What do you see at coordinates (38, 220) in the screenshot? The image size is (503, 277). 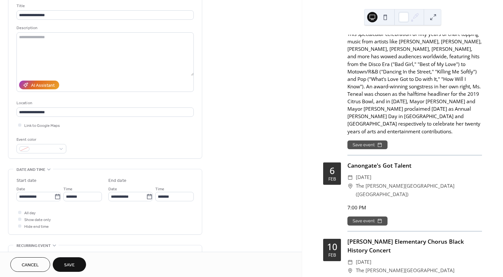 I see `span: Show date only` at bounding box center [38, 220].